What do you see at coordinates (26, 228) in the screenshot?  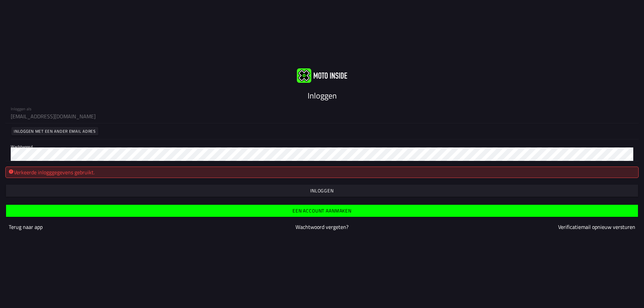 I see `a: Terug naar app` at bounding box center [26, 228].